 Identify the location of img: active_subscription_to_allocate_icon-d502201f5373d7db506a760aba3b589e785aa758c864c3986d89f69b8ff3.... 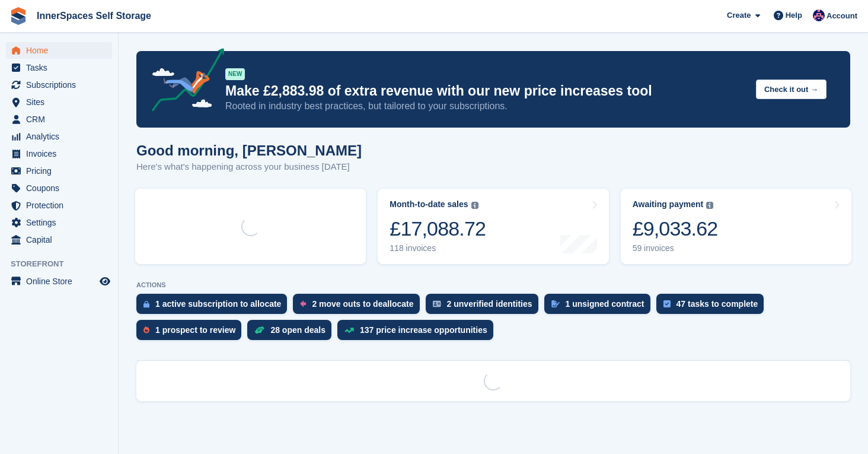
(147, 304).